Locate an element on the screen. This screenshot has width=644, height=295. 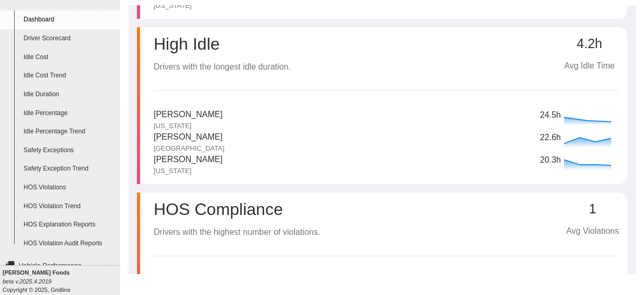
a: HOS Explanation Reports is located at coordinates (70, 225).